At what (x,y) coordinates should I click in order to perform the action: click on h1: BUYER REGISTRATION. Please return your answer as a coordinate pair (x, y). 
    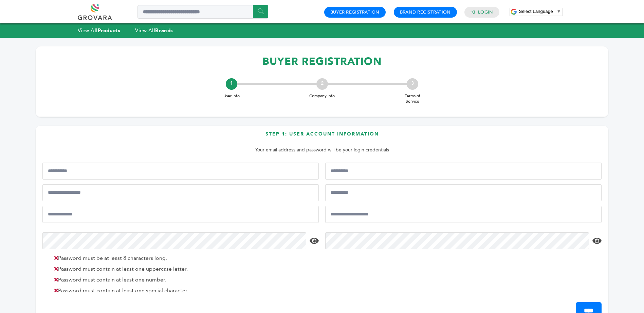
    Looking at the image, I should click on (322, 61).